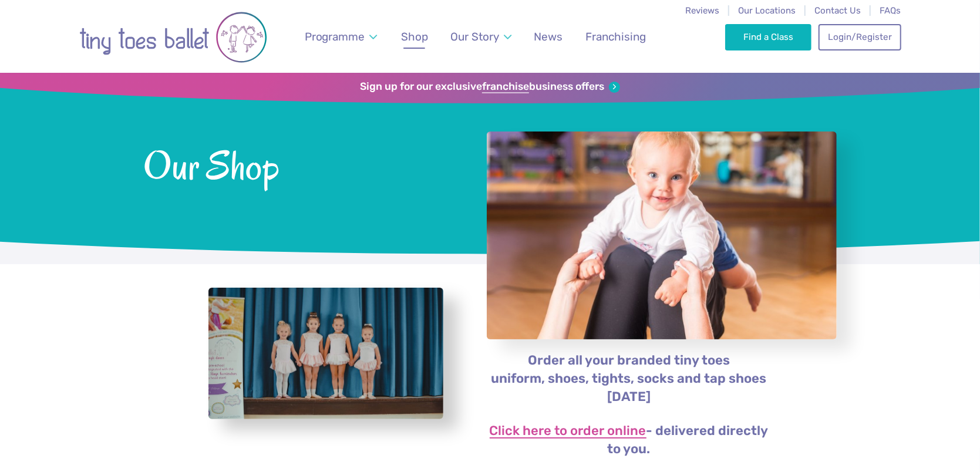  I want to click on a: Programme, so click(341, 36).